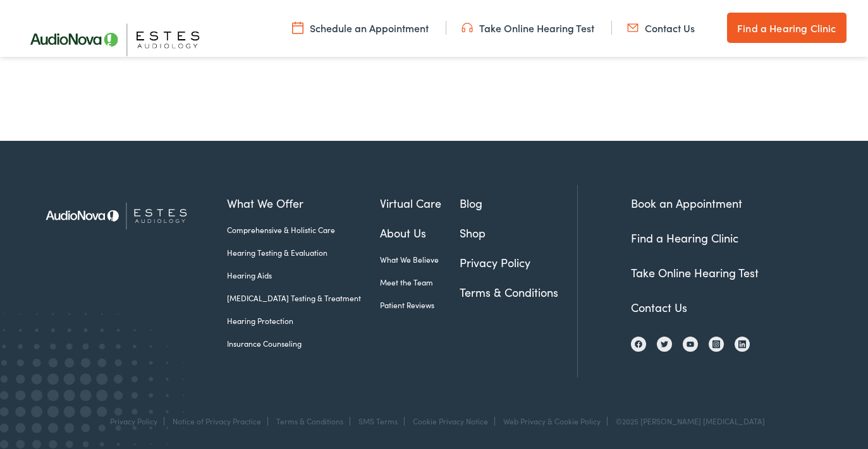 This screenshot has height=449, width=868. Describe the element at coordinates (518, 233) in the screenshot. I see `a: Shop` at that location.